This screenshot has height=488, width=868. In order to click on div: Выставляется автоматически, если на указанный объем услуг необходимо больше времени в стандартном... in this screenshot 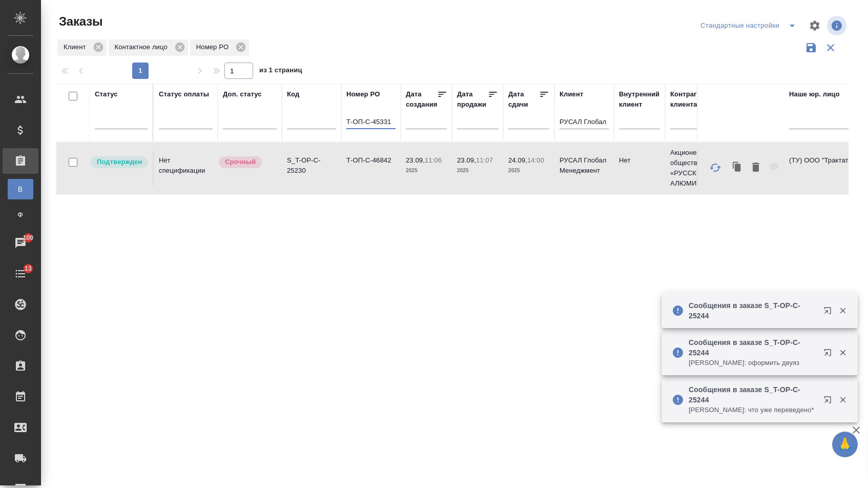, I will do `click(247, 162)`.